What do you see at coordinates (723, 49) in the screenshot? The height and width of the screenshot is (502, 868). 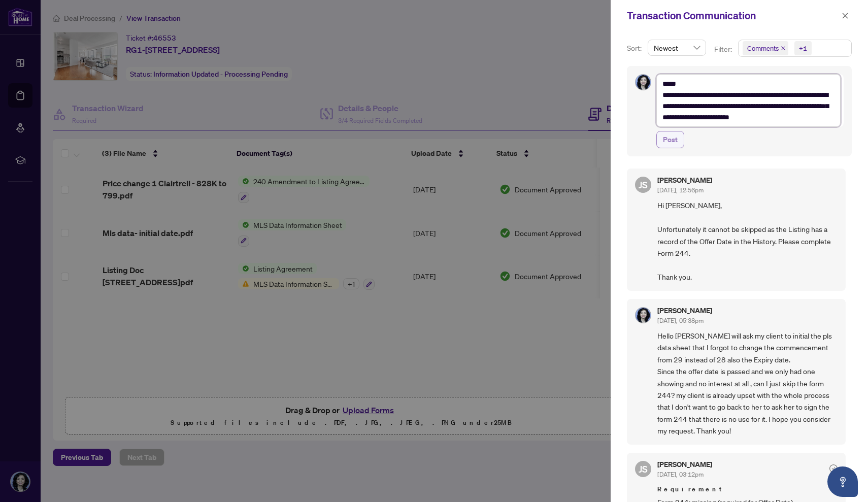 I see `p: Filter:` at bounding box center [723, 49].